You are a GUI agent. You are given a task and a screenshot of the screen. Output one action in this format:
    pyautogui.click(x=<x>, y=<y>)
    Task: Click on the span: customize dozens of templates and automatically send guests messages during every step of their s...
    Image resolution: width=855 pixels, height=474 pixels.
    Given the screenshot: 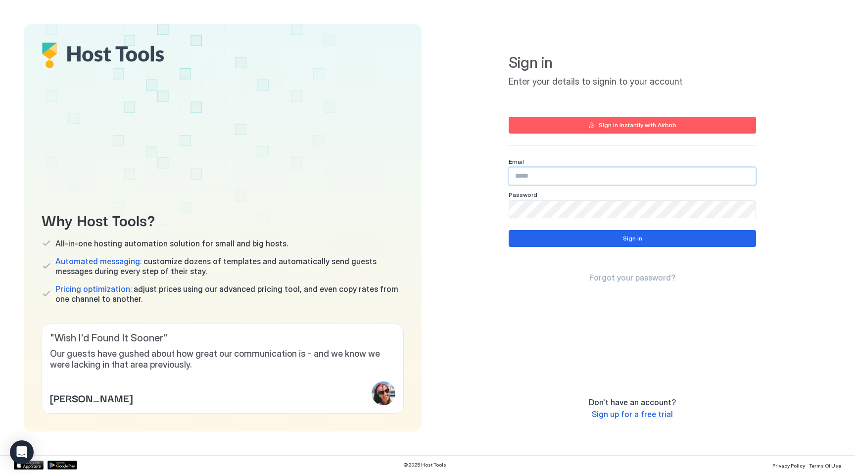 What is the action you would take?
    pyautogui.click(x=230, y=266)
    